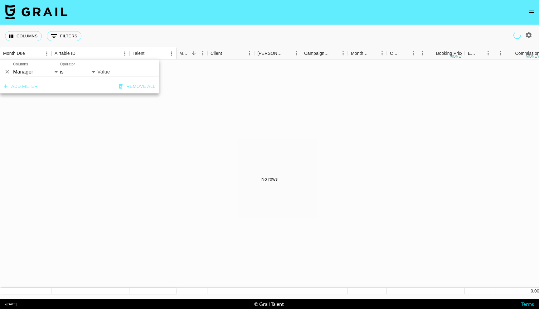 This screenshot has height=309, width=539. I want to click on div: money, so click(456, 56).